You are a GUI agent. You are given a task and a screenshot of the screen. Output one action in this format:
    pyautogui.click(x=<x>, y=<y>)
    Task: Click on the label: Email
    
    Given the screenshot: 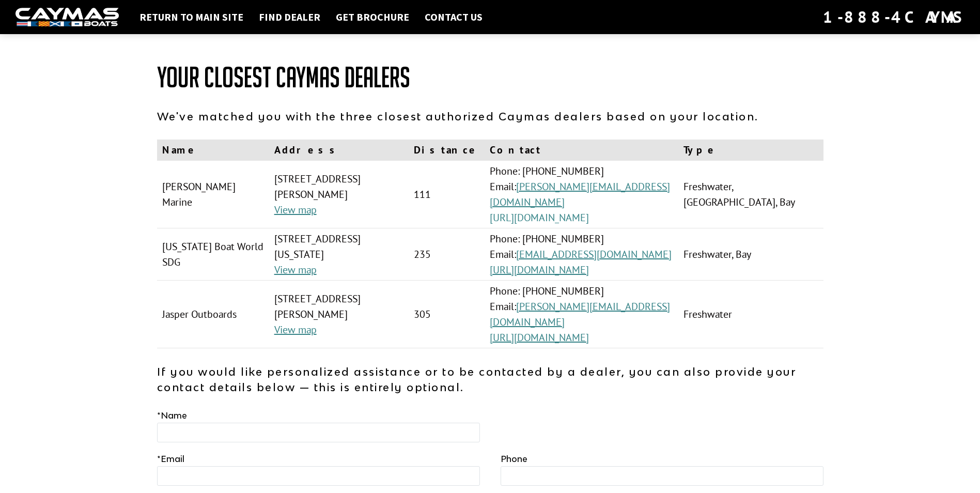 What is the action you would take?
    pyautogui.click(x=170, y=459)
    